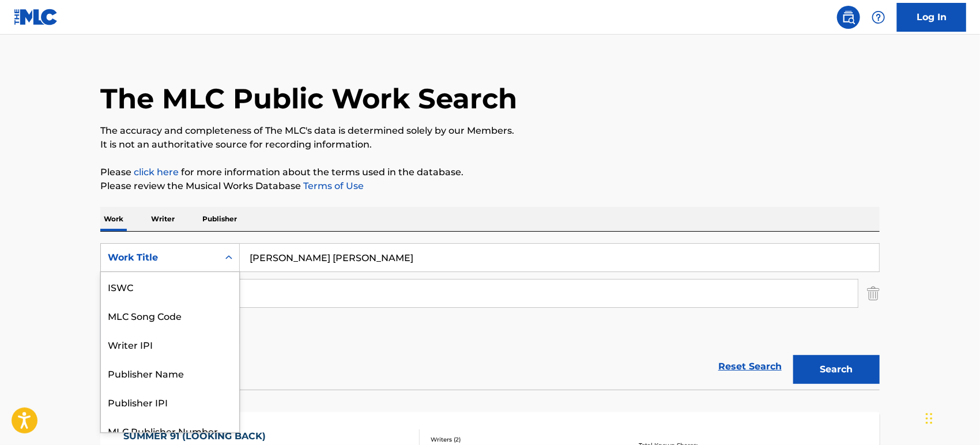  What do you see at coordinates (490, 173) in the screenshot?
I see `p: Please for more information about the terms used in the database.` at bounding box center [490, 173].